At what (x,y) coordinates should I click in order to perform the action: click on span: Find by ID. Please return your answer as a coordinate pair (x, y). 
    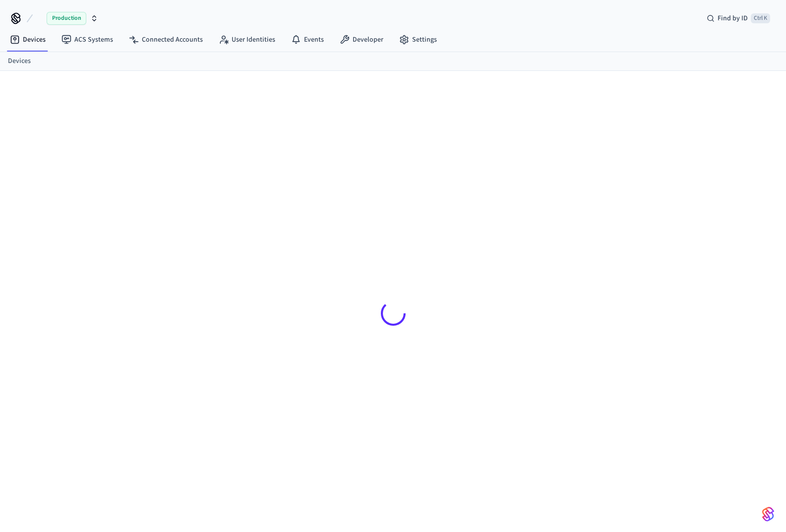
    Looking at the image, I should click on (733, 19).